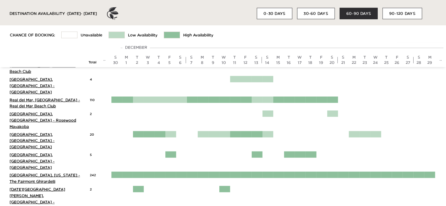 This screenshot has width=446, height=206. Describe the element at coordinates (113, 14) in the screenshot. I see `img: ER_Logo_Bug_Dark_Grey.a7df47556c74605c8875.png` at that location.